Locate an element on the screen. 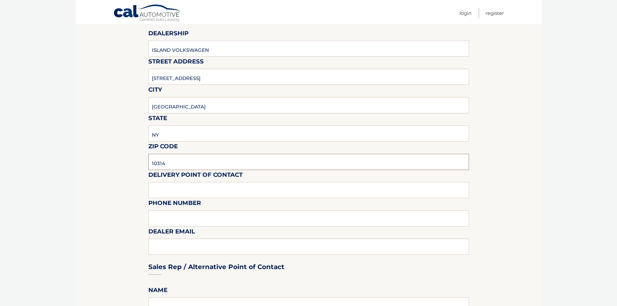 This screenshot has height=306, width=617. h3: Sales Rep / Alternative Point of Contact is located at coordinates (217, 267).